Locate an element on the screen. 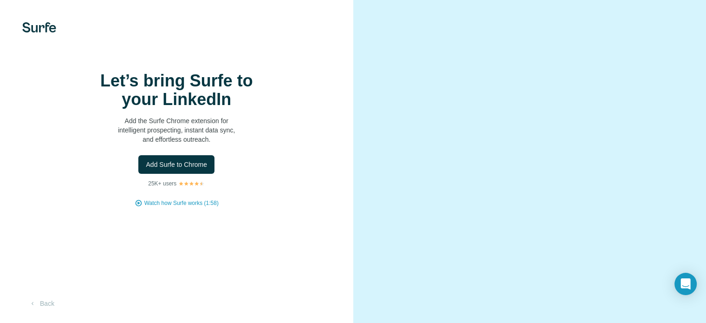 The height and width of the screenshot is (323, 706). p: 25K+ users is located at coordinates (162, 183).